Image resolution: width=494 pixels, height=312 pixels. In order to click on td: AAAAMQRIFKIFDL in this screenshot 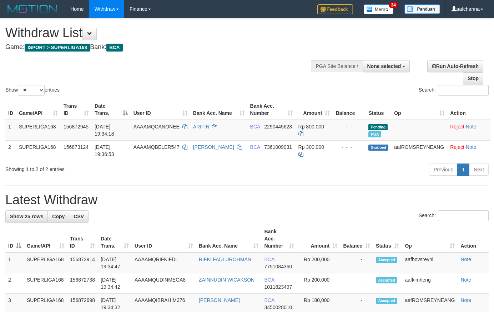, I will do `click(164, 263)`.